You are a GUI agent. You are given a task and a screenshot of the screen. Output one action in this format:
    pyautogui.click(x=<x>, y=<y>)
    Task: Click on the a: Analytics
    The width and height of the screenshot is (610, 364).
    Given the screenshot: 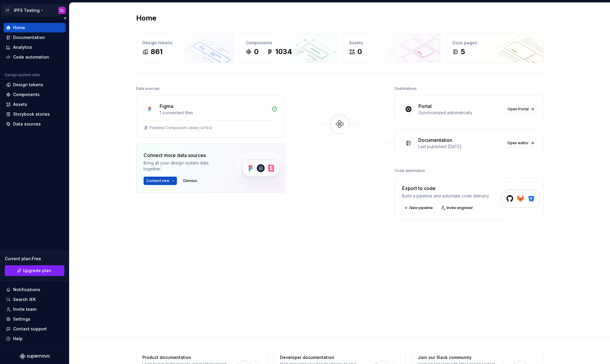 What is the action you would take?
    pyautogui.click(x=35, y=47)
    